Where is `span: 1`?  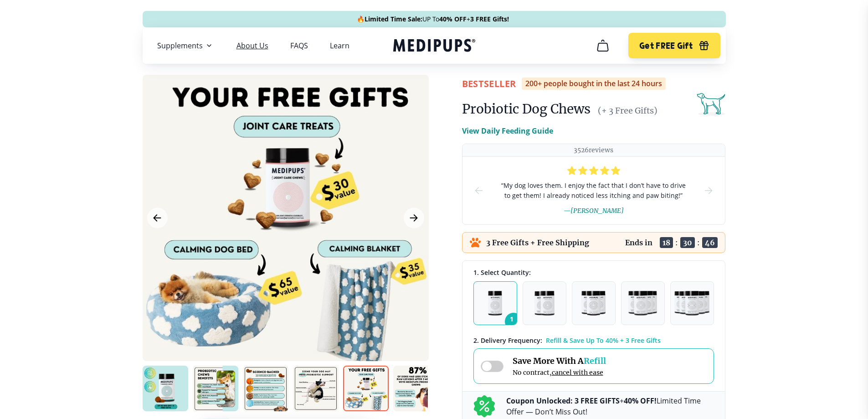 span: 1 is located at coordinates (514, 322).